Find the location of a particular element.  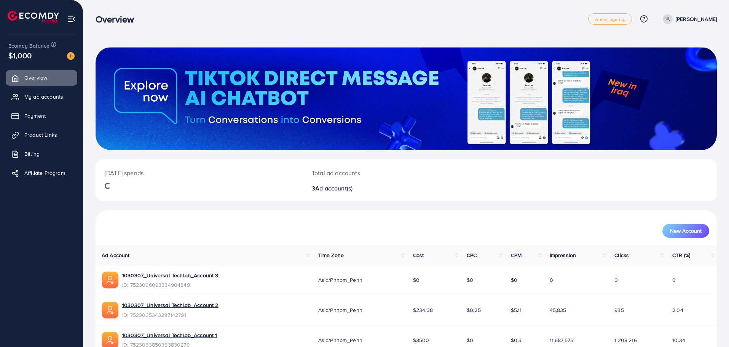

span: Product Links is located at coordinates (41, 135).